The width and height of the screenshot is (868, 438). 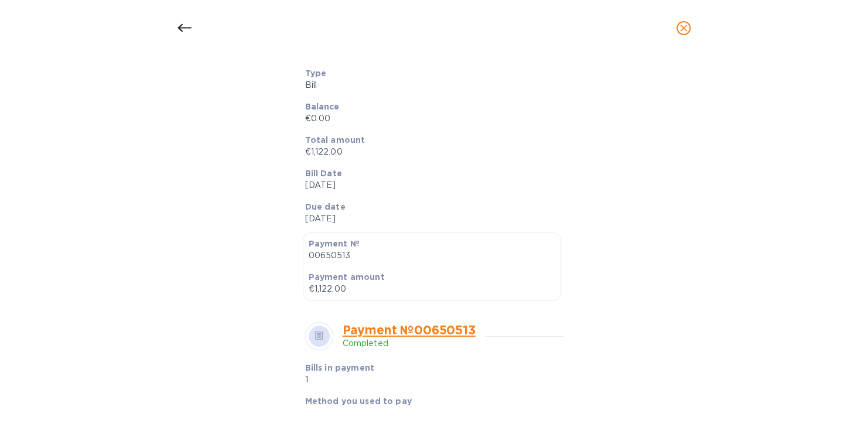 I want to click on b: Payment №, so click(x=333, y=244).